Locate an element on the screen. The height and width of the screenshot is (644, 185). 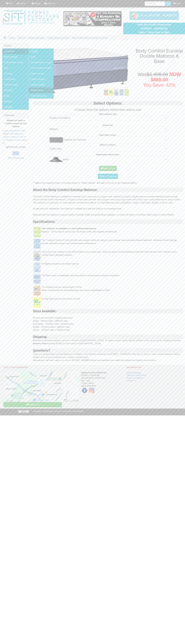
div: No flipping required, just rotate regularly is located at coordinates (108, 265).